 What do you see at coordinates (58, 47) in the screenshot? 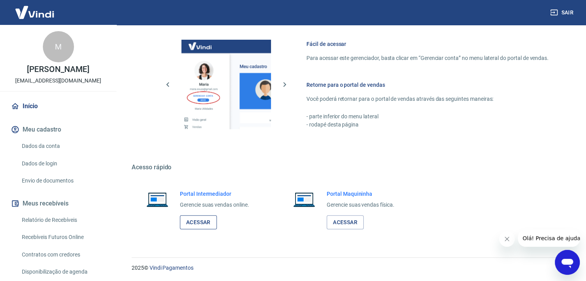
I see `div: M` at bounding box center [58, 47].